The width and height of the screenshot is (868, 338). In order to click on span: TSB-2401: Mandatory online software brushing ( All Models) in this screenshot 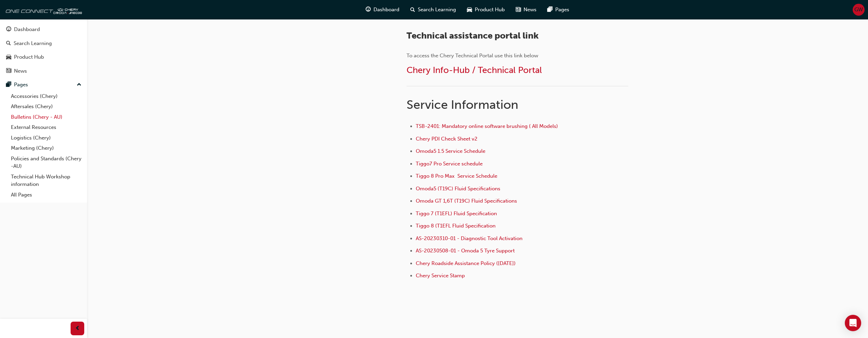, I will do `click(486, 127)`.